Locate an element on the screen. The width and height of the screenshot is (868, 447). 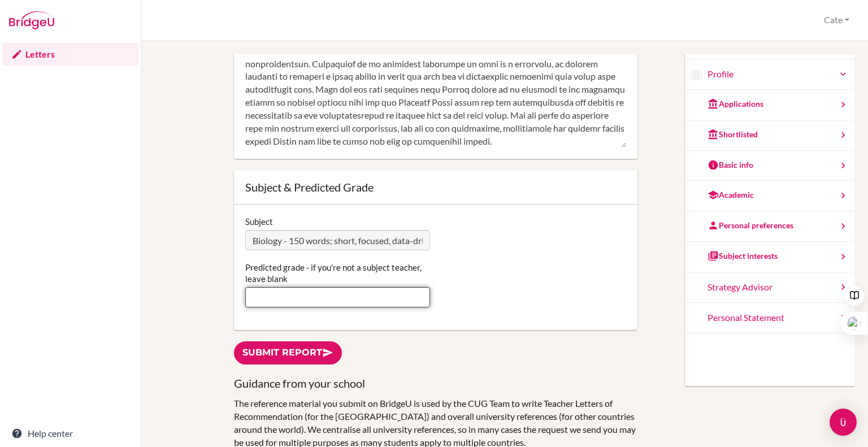
a: Strategy Advisor is located at coordinates (769, 287).